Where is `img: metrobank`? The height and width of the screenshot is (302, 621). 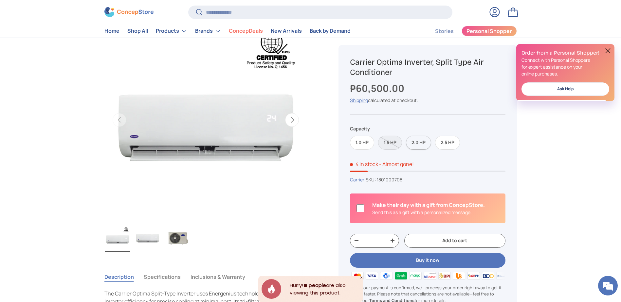
img: metrobank is located at coordinates (502, 276).